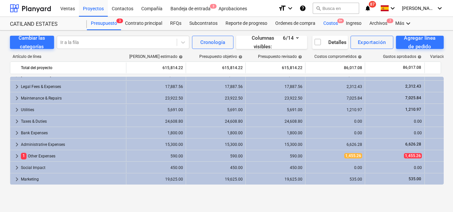 The image size is (453, 212). I want to click on div: Subcontratos, so click(203, 24).